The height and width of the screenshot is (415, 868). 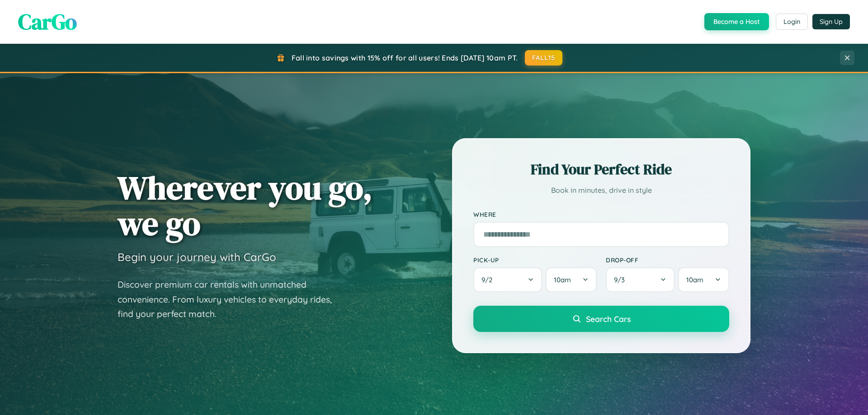 I want to click on span: CarGo, so click(x=47, y=22).